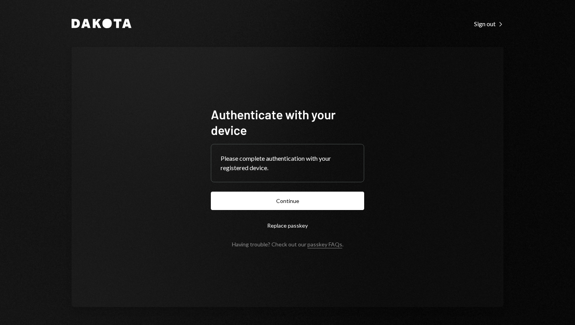 This screenshot has height=325, width=575. Describe the element at coordinates (325, 244) in the screenshot. I see `a: passkey FAQs` at that location.